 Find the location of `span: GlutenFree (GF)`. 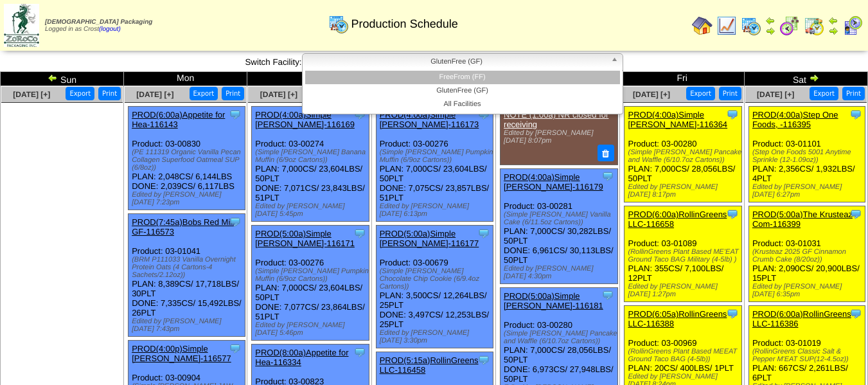

span: GlutenFree (GF) is located at coordinates (457, 62).